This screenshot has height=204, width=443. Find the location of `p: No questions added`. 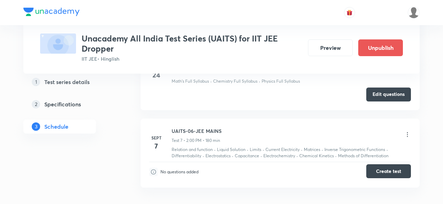

p: No questions added is located at coordinates (179, 172).